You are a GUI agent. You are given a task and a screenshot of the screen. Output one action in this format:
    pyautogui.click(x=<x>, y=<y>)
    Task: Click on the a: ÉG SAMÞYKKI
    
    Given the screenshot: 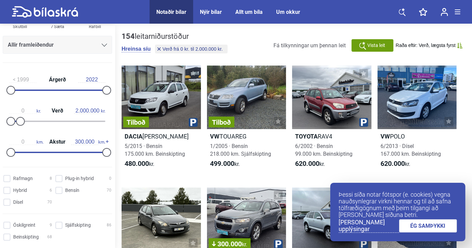 What is the action you would take?
    pyautogui.click(x=428, y=226)
    